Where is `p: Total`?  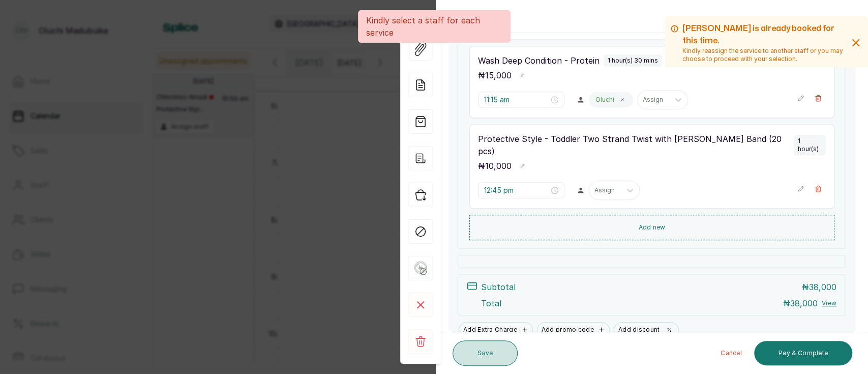 p: Total is located at coordinates (491, 303).